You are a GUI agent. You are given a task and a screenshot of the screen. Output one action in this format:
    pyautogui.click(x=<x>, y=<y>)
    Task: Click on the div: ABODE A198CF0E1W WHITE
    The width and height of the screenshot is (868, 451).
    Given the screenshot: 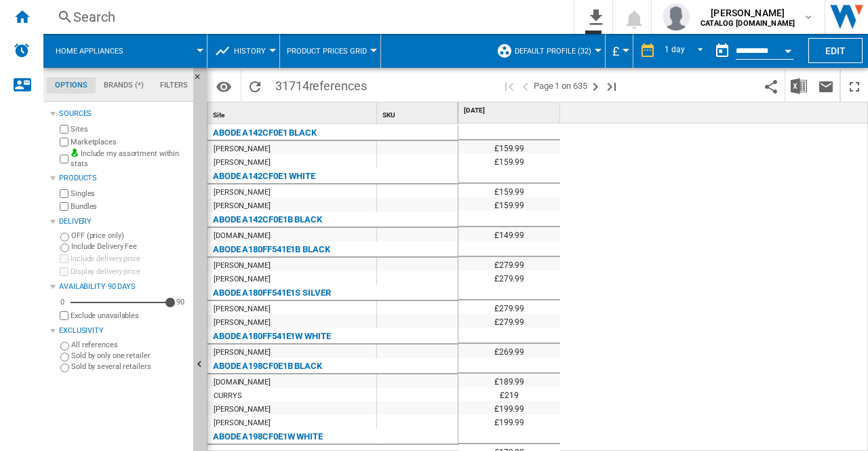 What is the action you would take?
    pyautogui.click(x=268, y=437)
    